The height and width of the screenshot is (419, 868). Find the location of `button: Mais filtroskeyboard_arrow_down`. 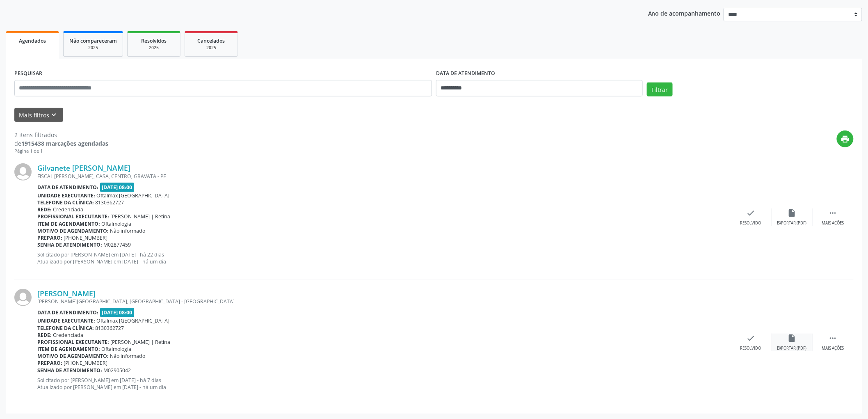

button: Mais filtroskeyboard_arrow_down is located at coordinates (38, 115).